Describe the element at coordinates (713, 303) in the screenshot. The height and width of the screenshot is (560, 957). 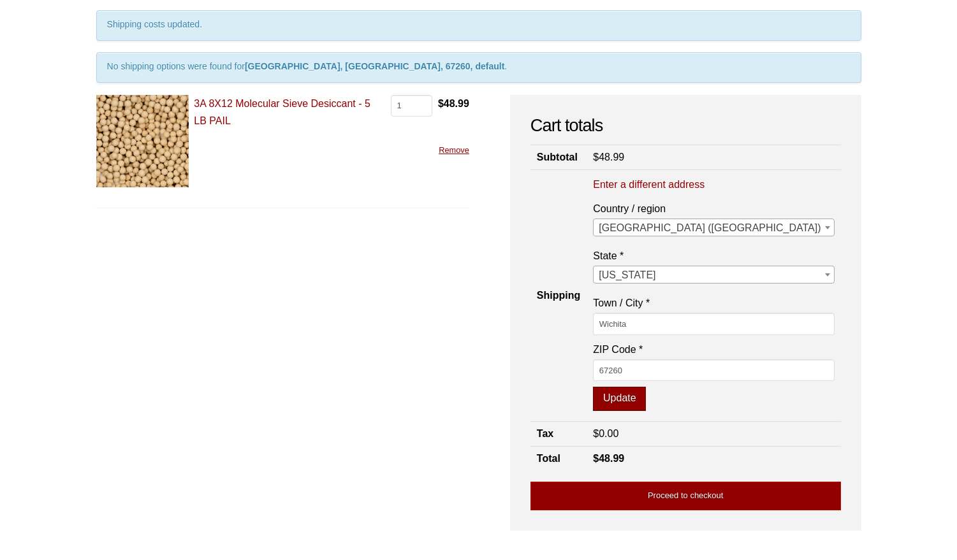
I see `label: Town / City` at that location.